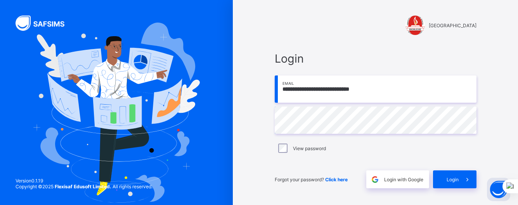 This screenshot has height=205, width=518. What do you see at coordinates (310, 148) in the screenshot?
I see `label: View password` at bounding box center [310, 148].